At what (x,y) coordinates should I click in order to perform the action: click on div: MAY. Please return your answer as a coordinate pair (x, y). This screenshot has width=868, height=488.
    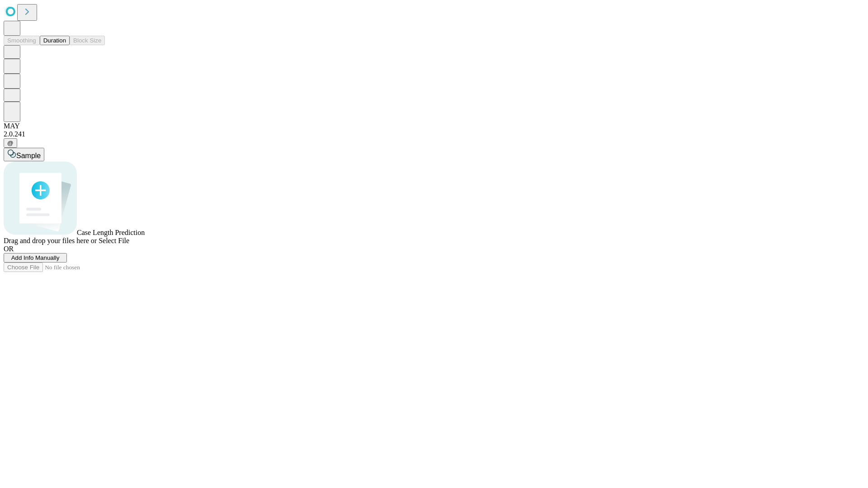
    Looking at the image, I should click on (434, 126).